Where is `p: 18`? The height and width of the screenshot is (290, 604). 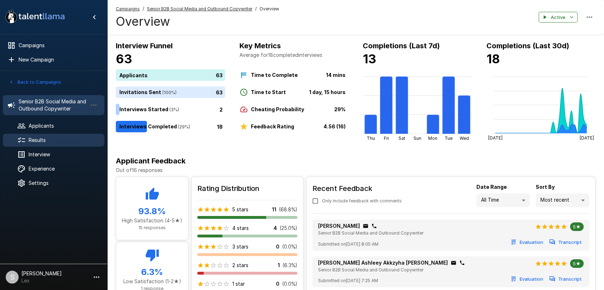
p: 18 is located at coordinates (220, 126).